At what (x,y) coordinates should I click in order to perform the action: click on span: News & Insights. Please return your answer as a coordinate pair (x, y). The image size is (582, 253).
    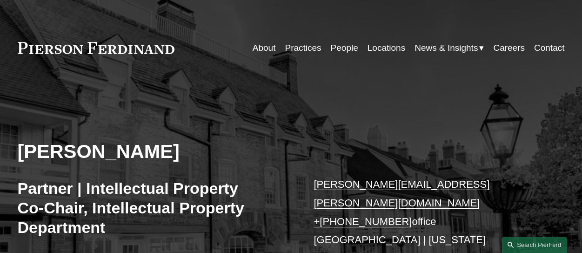
    Looking at the image, I should click on (446, 48).